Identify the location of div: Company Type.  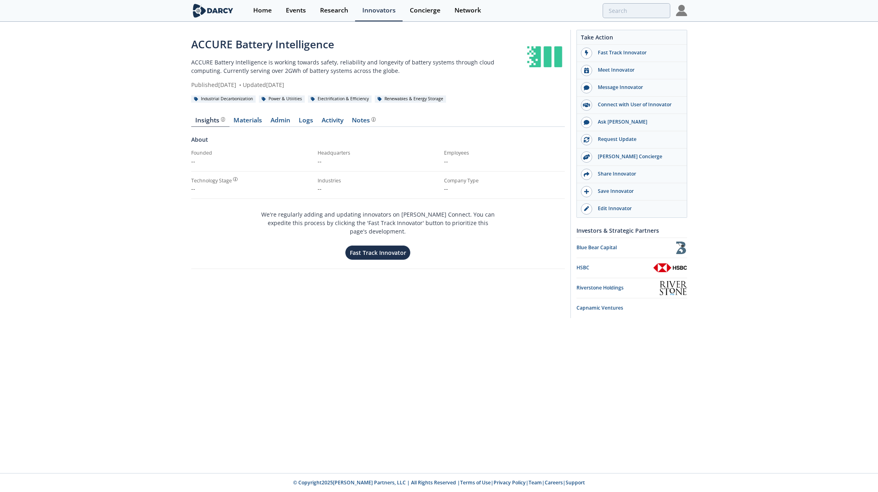
(504, 181).